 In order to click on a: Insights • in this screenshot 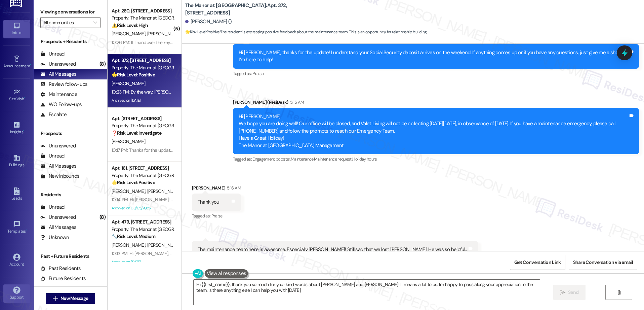, I will do `click(17, 128)`.